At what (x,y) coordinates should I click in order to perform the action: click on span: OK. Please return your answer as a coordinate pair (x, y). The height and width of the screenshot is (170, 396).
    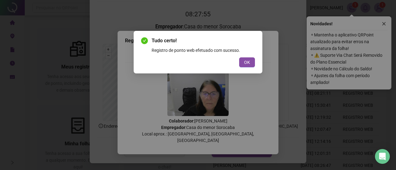
    Looking at the image, I should click on (247, 62).